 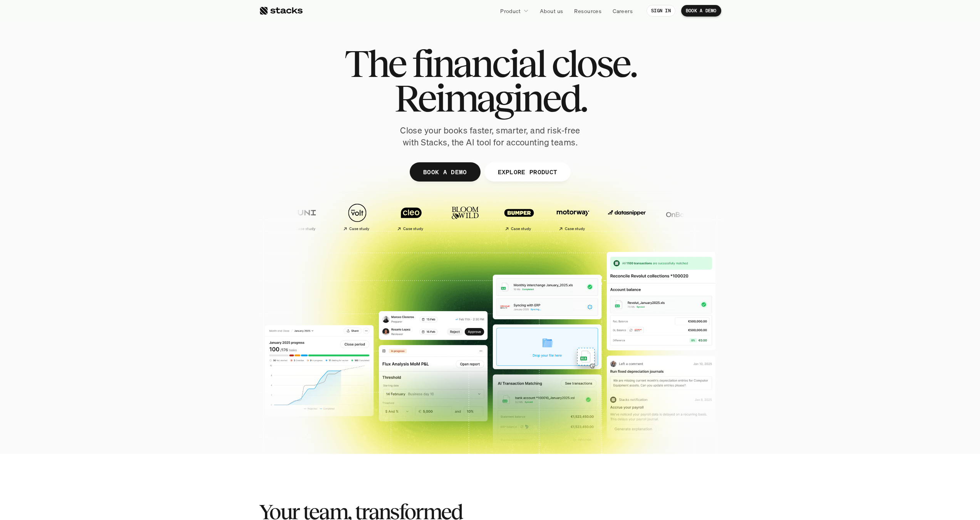 I want to click on a: Resources, so click(x=587, y=10).